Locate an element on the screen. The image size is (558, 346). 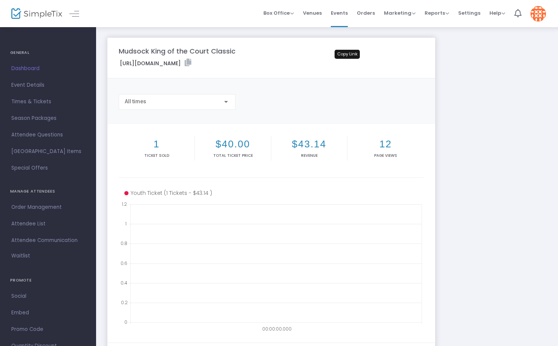
m-panel-title: Mudsock King of the Court Classic is located at coordinates (177, 51).